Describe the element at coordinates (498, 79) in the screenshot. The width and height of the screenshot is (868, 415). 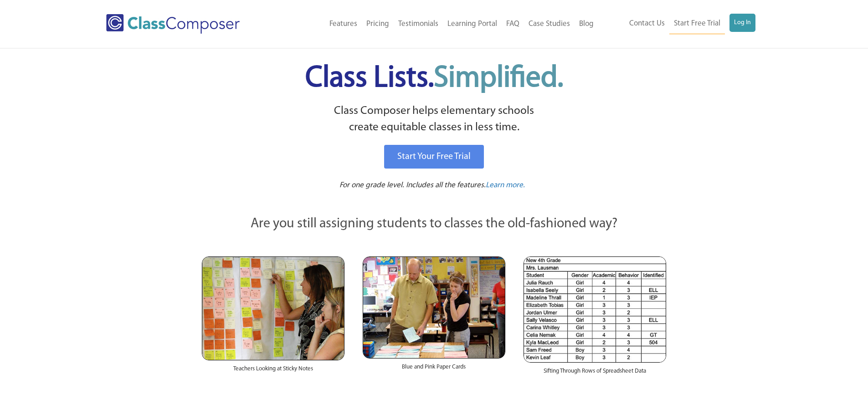
I see `span: Simplified.` at that location.